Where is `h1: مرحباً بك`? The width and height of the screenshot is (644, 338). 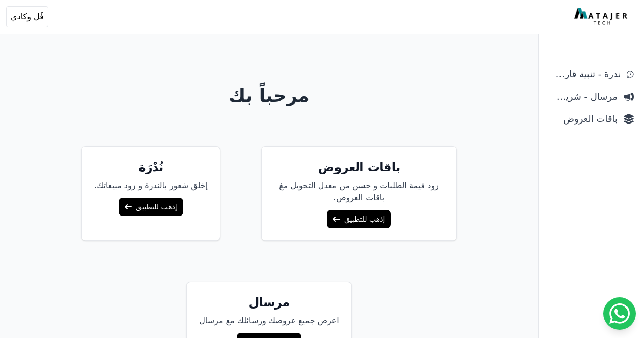 h1: مرحباً بك is located at coordinates (269, 96).